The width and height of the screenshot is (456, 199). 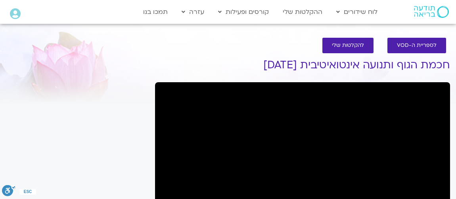 I want to click on span: להקלטות שלי, so click(x=348, y=45).